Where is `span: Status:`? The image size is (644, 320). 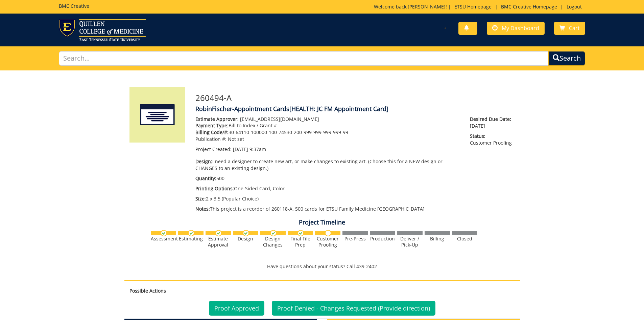
span: Status: is located at coordinates (492, 136).